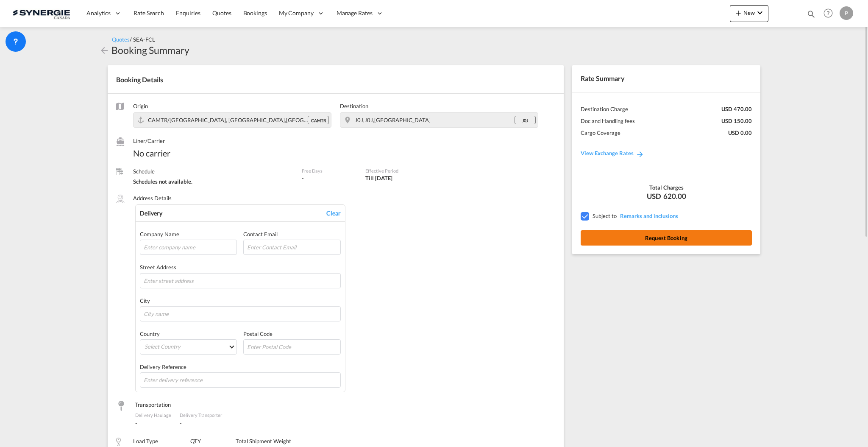 Image resolution: width=868 pixels, height=447 pixels. I want to click on md-icon: /assets/icons/custom/liner-aaa8ad.svg, so click(121, 142).